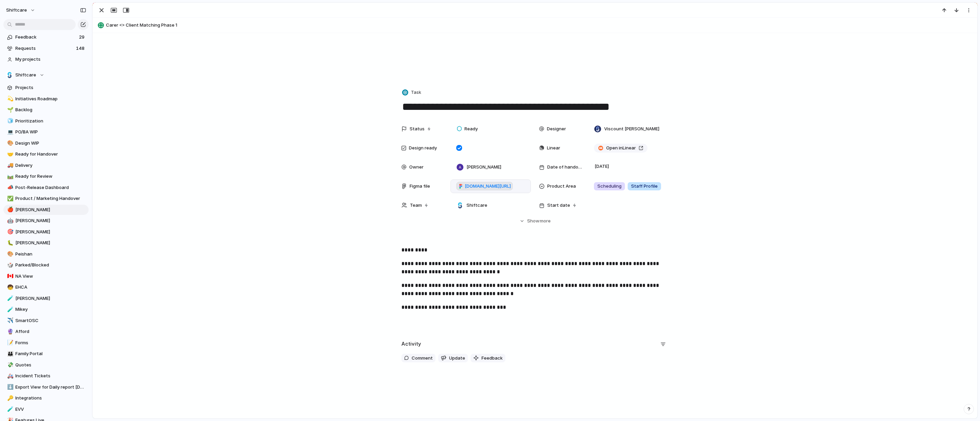  I want to click on h2: Activity, so click(411, 344).